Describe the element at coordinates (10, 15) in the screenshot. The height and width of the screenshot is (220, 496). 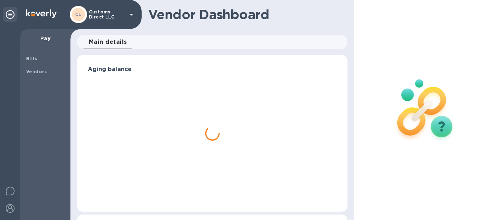
I see `div: Unpin categories` at that location.